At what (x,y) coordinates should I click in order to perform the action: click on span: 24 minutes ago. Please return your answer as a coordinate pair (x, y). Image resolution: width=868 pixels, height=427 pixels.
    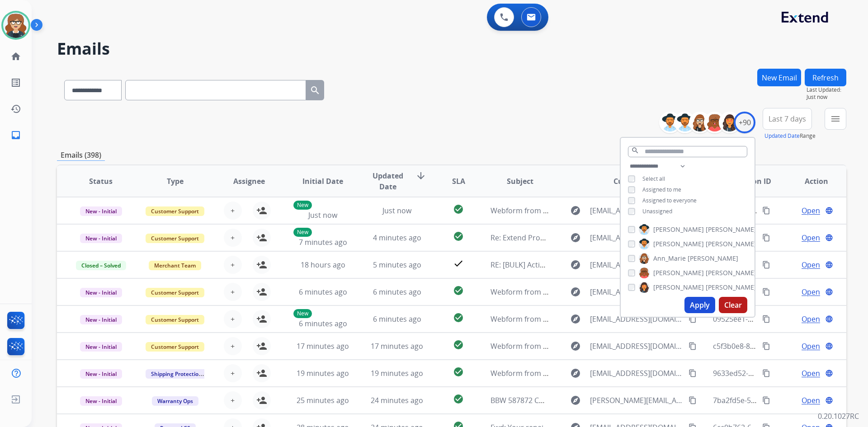
    Looking at the image, I should click on (397, 400).